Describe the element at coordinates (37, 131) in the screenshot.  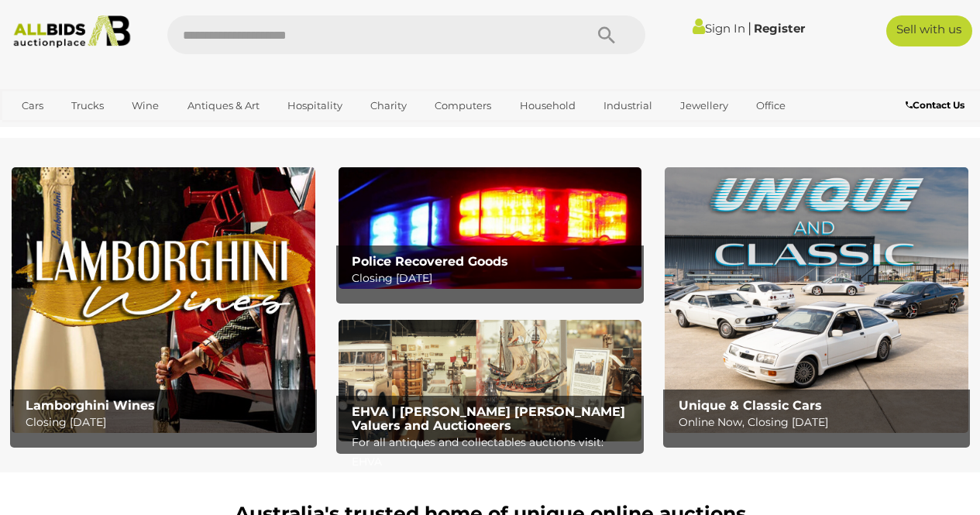
I see `a: Sports` at that location.